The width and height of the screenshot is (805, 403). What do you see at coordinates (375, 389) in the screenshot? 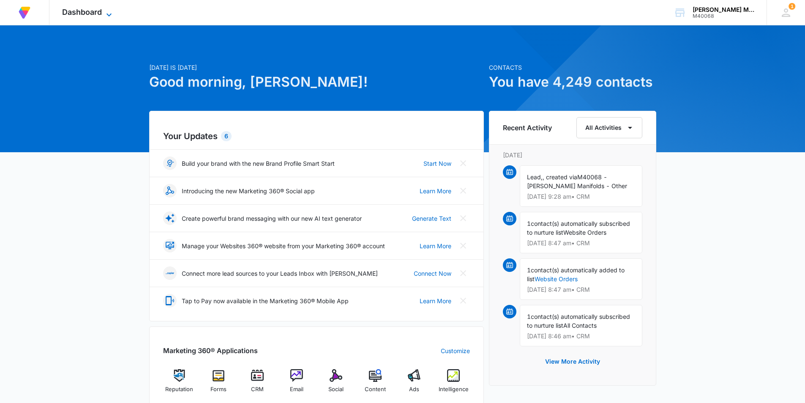
I see `span: Content` at bounding box center [375, 389].